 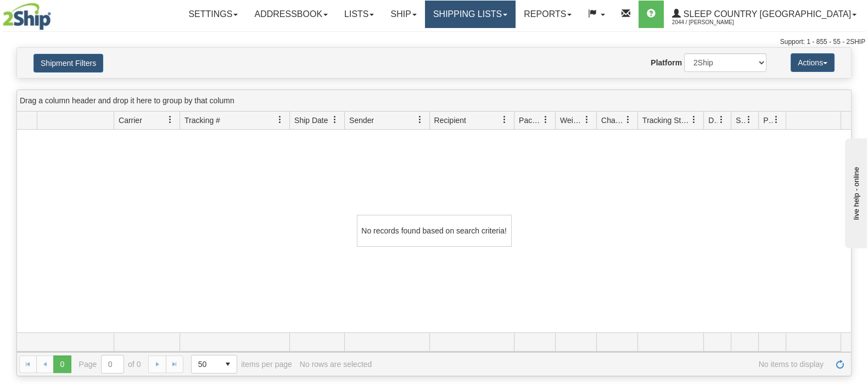 I want to click on span: Sender, so click(x=361, y=120).